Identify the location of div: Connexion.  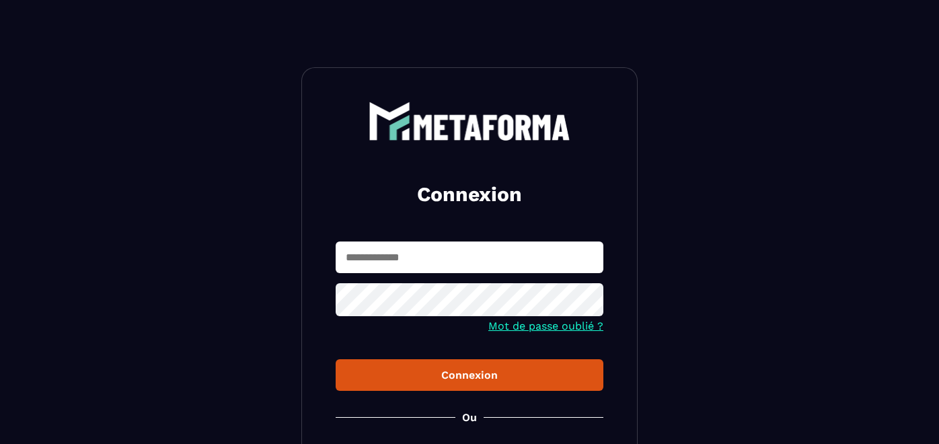
(469, 374).